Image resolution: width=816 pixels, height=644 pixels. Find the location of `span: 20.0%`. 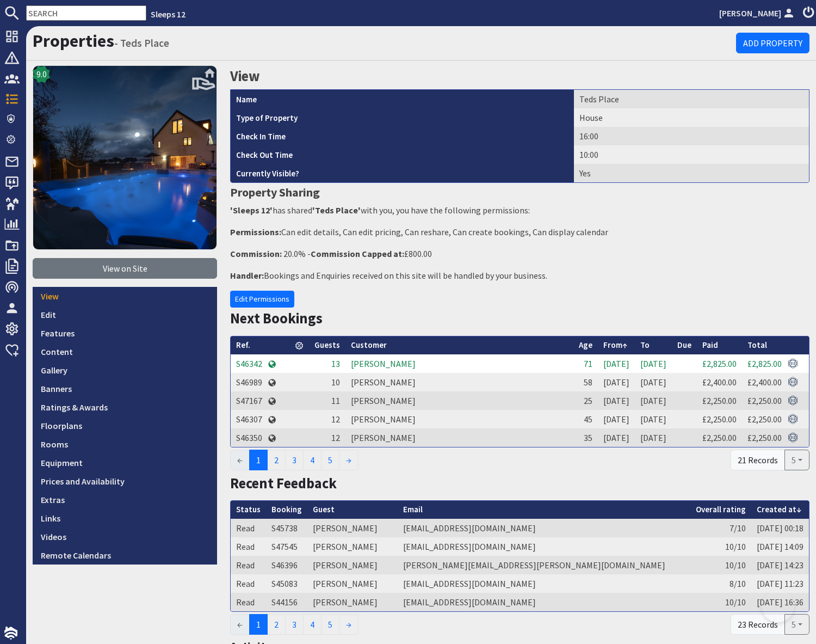

span: 20.0% is located at coordinates (295, 254).